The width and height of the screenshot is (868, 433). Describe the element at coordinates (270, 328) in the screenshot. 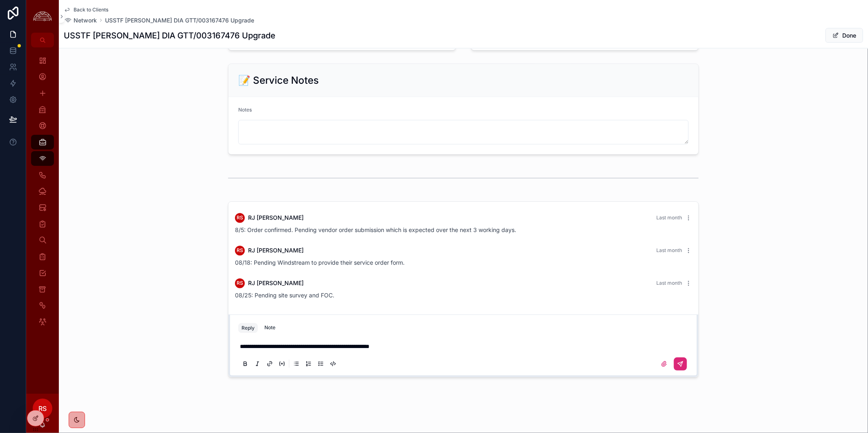

I see `div: Note` at that location.